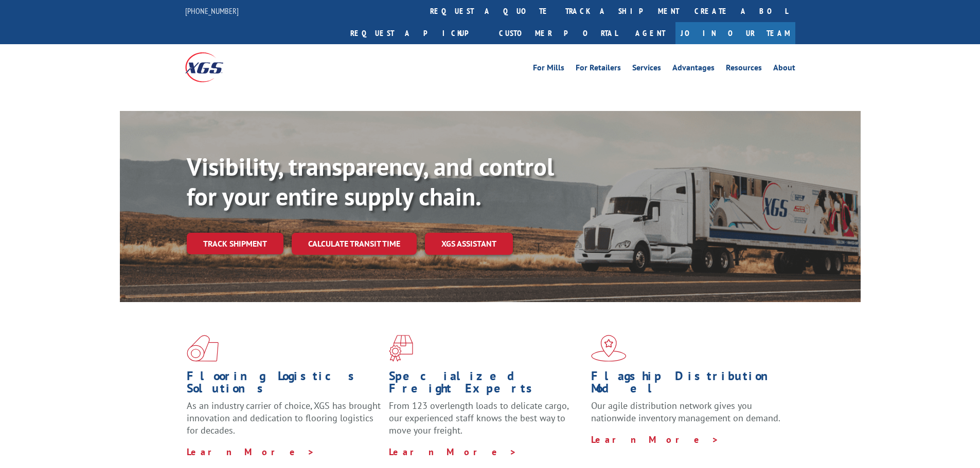 This screenshot has width=980, height=468. Describe the element at coordinates (735, 33) in the screenshot. I see `a: Join Our Team` at that location.